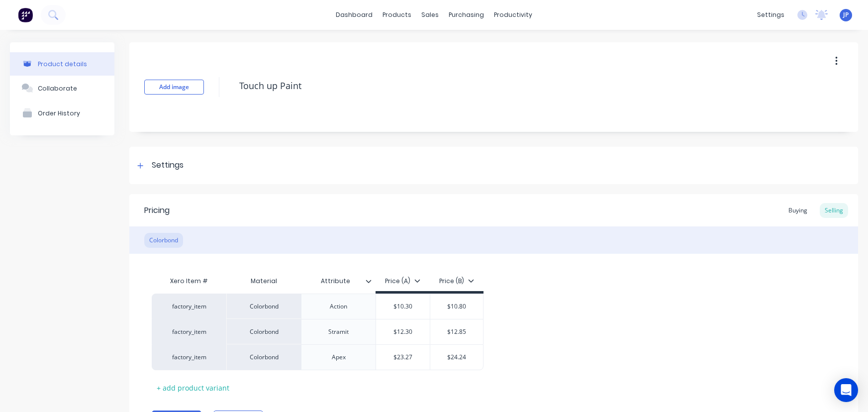  I want to click on div: Settings, so click(168, 165).